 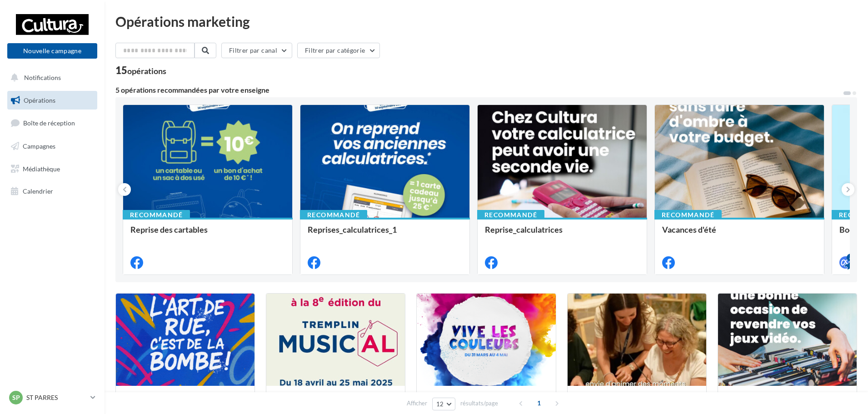 I want to click on div: Reprise_calculatrices, so click(x=562, y=234).